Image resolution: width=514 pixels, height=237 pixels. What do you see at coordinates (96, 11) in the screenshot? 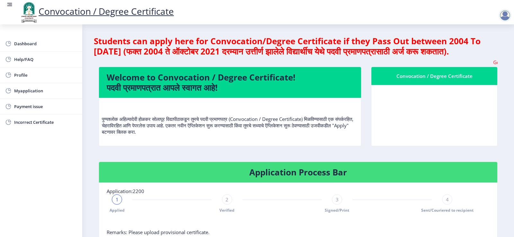
I see `a: Convocation / Degree Certificate` at bounding box center [96, 11].